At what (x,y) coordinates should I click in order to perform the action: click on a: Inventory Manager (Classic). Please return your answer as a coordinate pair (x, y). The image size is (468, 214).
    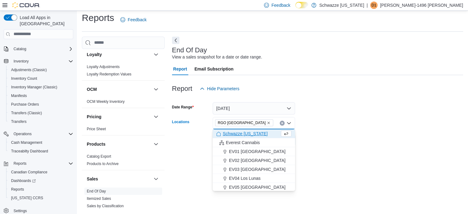
    Looking at the image, I should click on (34, 87).